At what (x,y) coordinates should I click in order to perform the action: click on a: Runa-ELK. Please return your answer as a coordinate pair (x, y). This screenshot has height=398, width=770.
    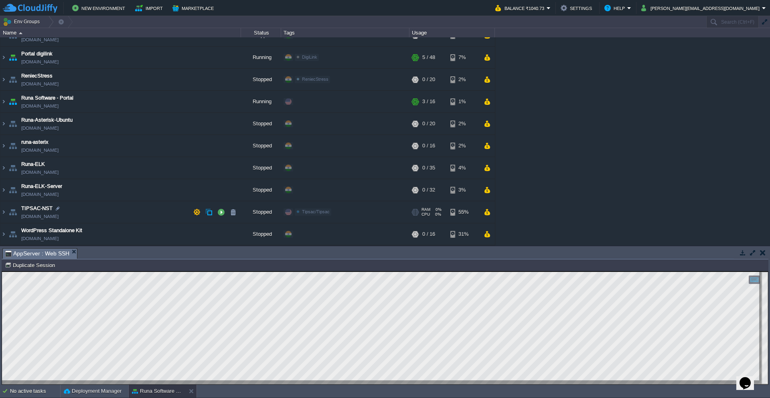
    Looking at the image, I should click on (33, 164).